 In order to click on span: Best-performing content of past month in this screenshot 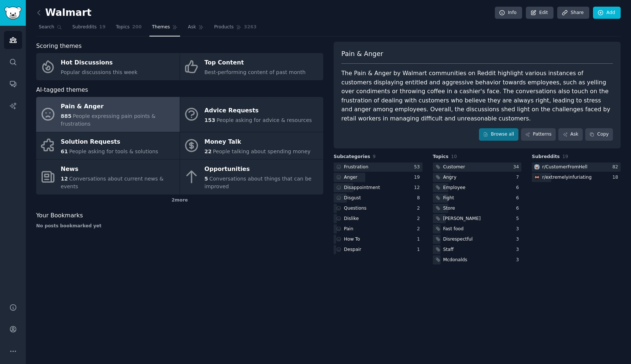, I will do `click(255, 72)`.